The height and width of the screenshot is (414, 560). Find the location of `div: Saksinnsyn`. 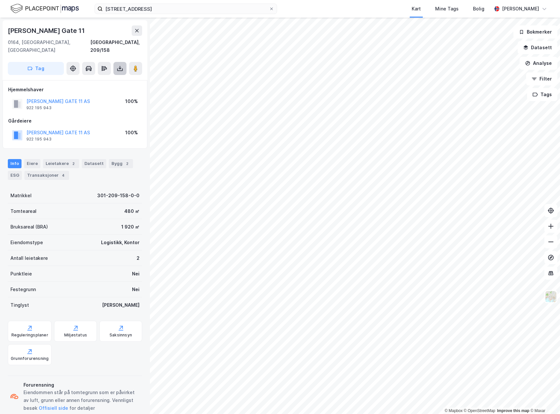

div: Saksinnsyn is located at coordinates (121, 335).